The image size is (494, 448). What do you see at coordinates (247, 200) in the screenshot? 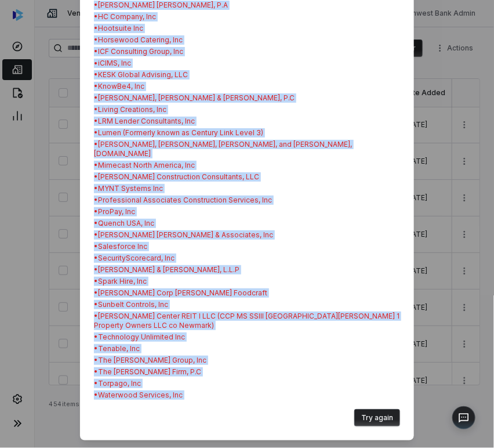
I see `li: • Professional Associates Construction Services, Inc` at bounding box center [247, 200].